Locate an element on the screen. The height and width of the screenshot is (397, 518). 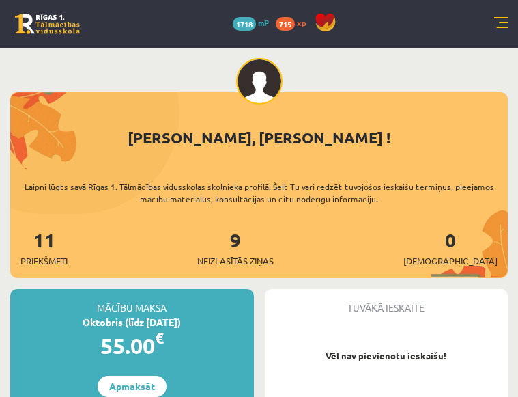
span: Neizlasītās ziņas is located at coordinates (236, 261).